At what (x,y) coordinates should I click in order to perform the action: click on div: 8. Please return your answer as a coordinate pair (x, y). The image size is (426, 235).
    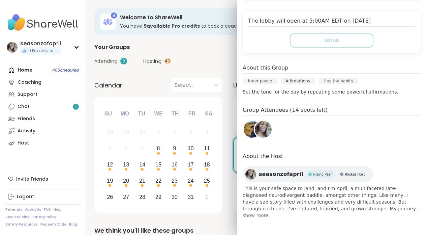
    Looking at the image, I should click on (158, 148).